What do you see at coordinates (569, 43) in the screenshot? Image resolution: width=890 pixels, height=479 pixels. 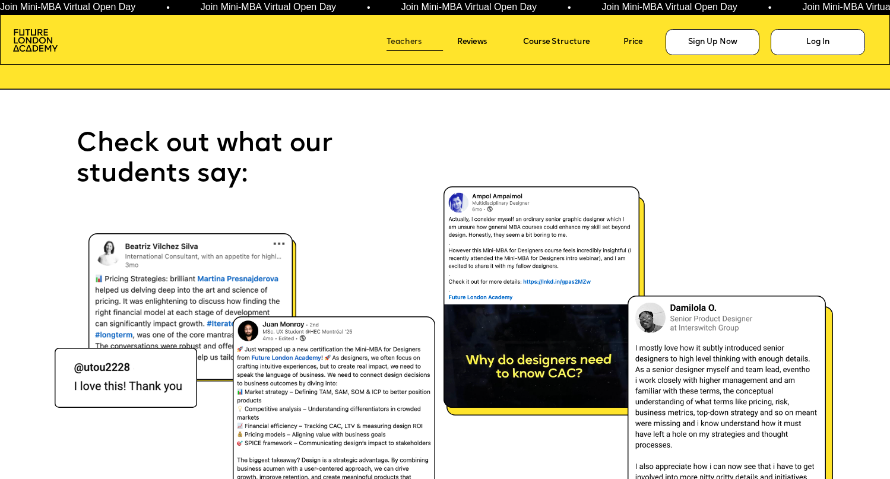 I see `a: Course Structure` at bounding box center [569, 43].